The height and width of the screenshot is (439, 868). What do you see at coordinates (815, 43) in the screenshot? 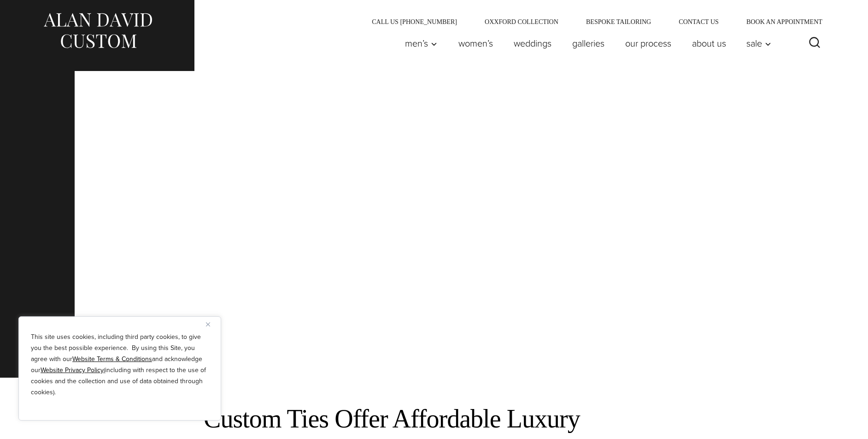
I see `button: View Search Form` at bounding box center [815, 43].